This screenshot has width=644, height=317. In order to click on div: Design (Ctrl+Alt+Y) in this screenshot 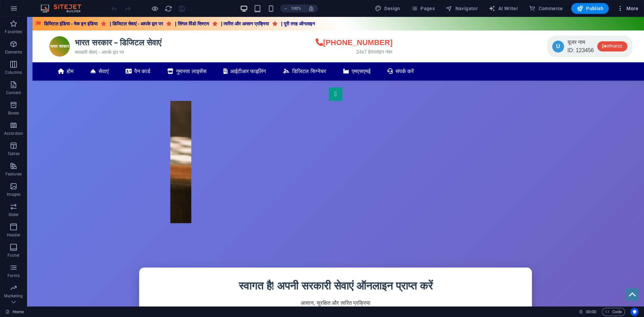, I will do `click(387, 8)`.